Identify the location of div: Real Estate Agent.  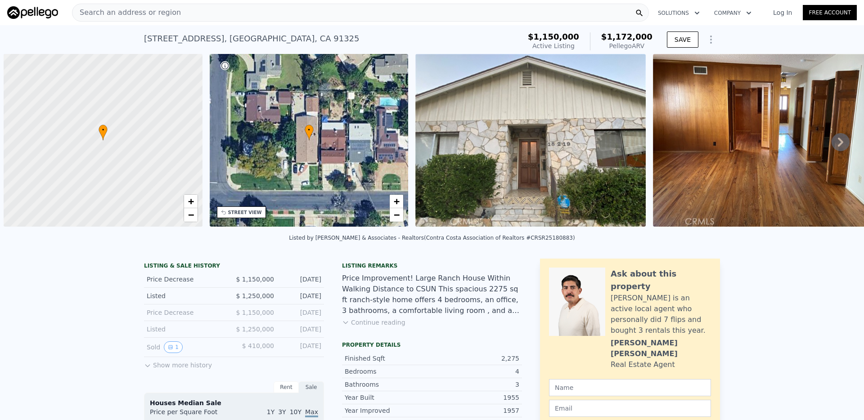
(643, 365).